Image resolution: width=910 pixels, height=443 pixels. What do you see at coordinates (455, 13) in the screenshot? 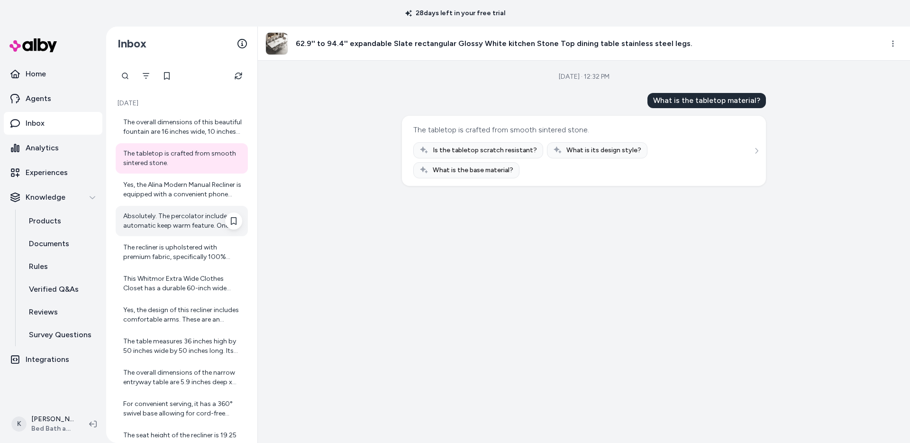
I see `p: 28 days left in your free trial` at bounding box center [455, 13].